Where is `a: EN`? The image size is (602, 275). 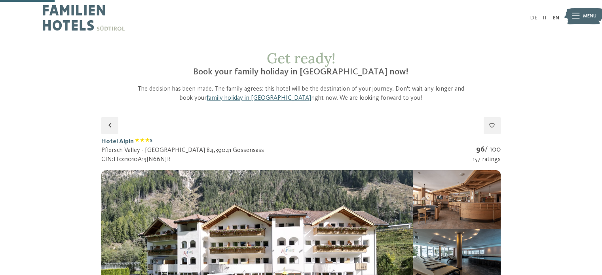
a: EN is located at coordinates (556, 18).